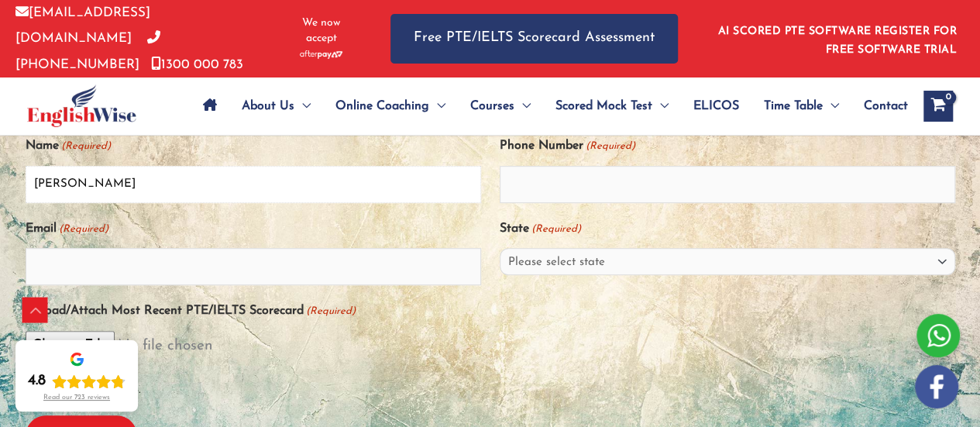 This screenshot has height=427, width=980. Describe the element at coordinates (567, 146) in the screenshot. I see `label: Phone Number` at that location.